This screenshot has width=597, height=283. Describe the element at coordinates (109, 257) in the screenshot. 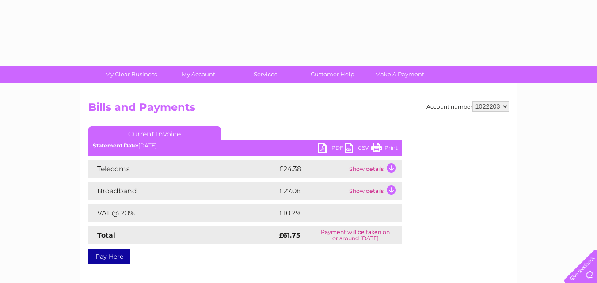

I see `a: Pay Here` at that location.